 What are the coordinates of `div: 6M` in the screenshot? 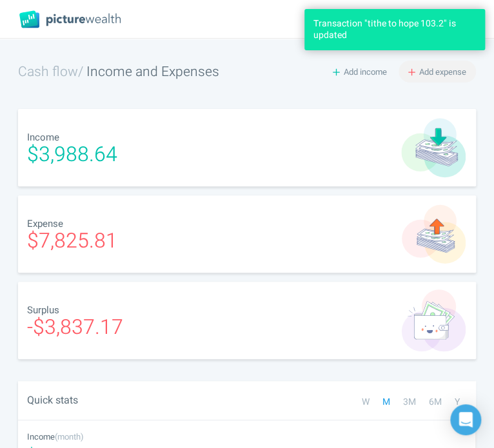 It's located at (435, 402).